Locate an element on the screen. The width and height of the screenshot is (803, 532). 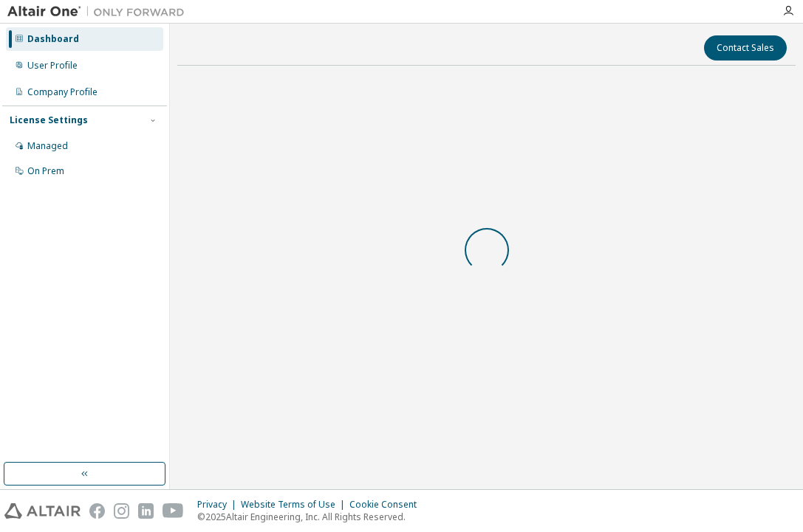
div: Managed is located at coordinates (47, 147).